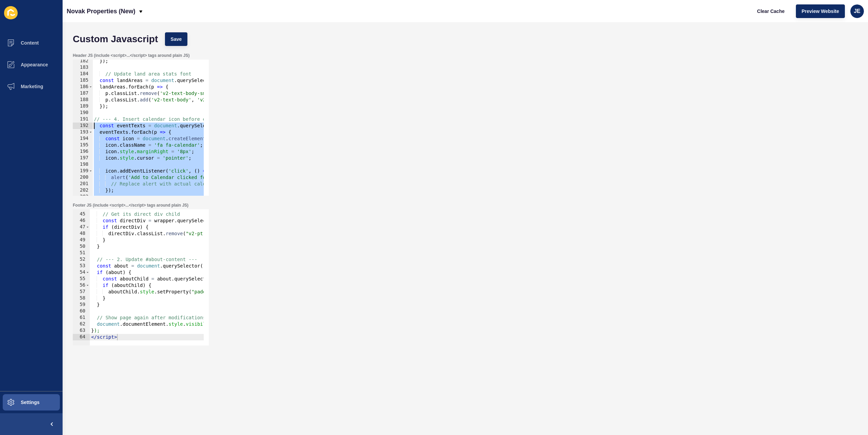  Describe the element at coordinates (176, 39) in the screenshot. I see `span: Save` at that location.